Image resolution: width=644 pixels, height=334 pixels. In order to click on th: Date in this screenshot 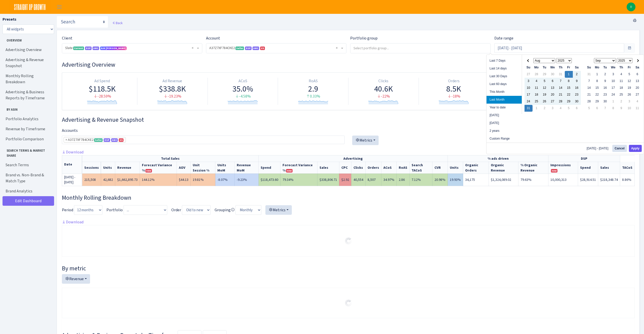, I will do `click(72, 164)`.